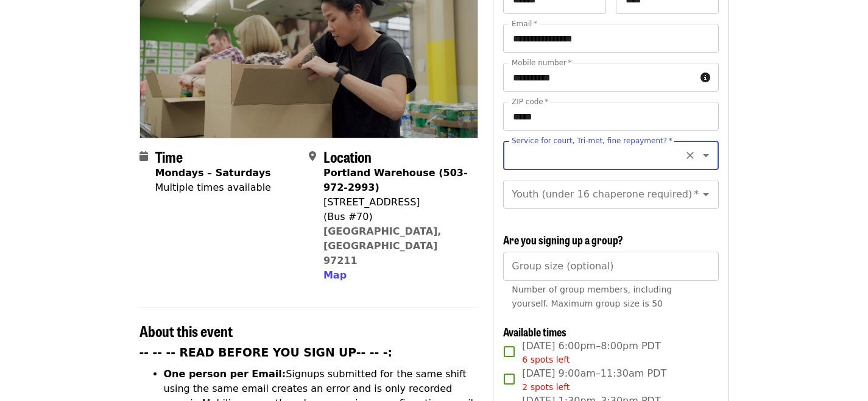  What do you see at coordinates (563, 239) in the screenshot?
I see `span: Are you signing up a group?` at bounding box center [563, 239].